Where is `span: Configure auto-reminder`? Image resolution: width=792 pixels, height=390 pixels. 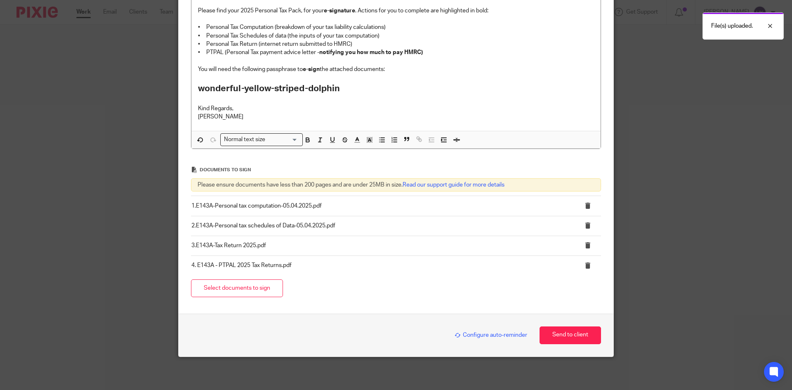
span: Configure auto-reminder is located at coordinates (491, 335).